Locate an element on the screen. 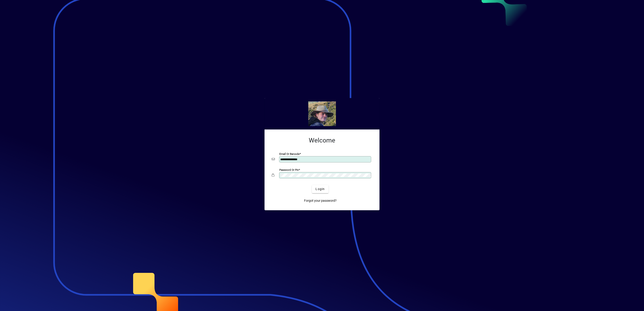 Image resolution: width=644 pixels, height=311 pixels. mat-label: Password or Pin is located at coordinates (289, 170).